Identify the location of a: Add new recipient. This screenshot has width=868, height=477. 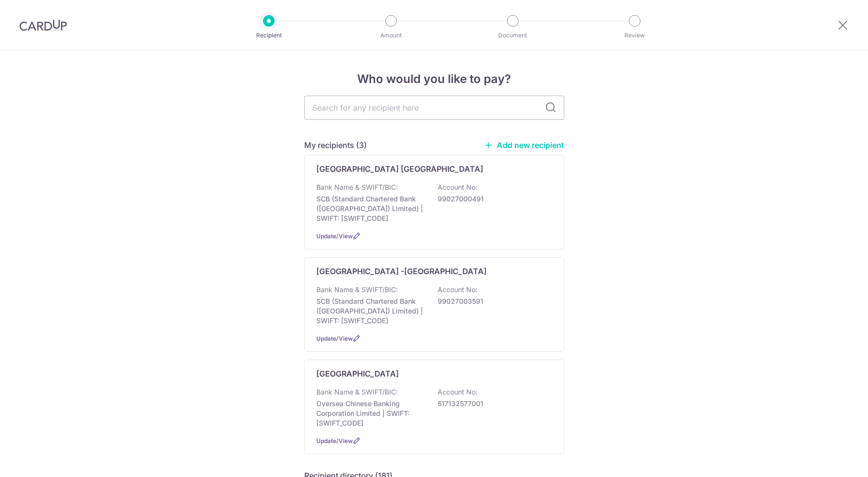
(524, 145).